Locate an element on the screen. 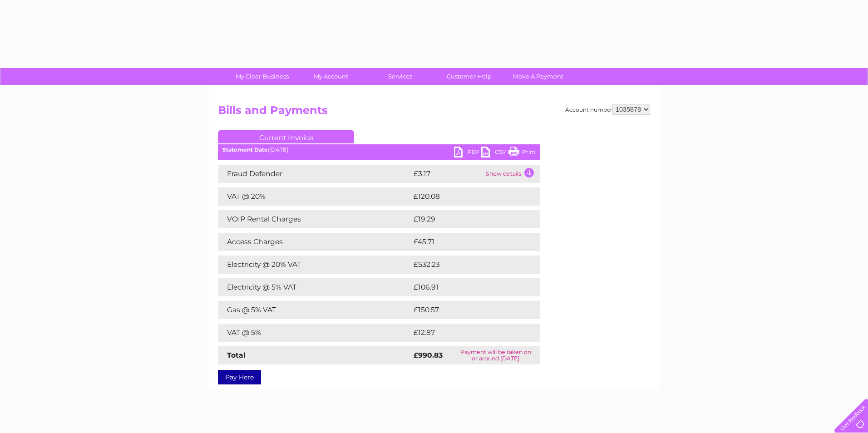 The image size is (868, 433). a: Current Invoice is located at coordinates (286, 137).